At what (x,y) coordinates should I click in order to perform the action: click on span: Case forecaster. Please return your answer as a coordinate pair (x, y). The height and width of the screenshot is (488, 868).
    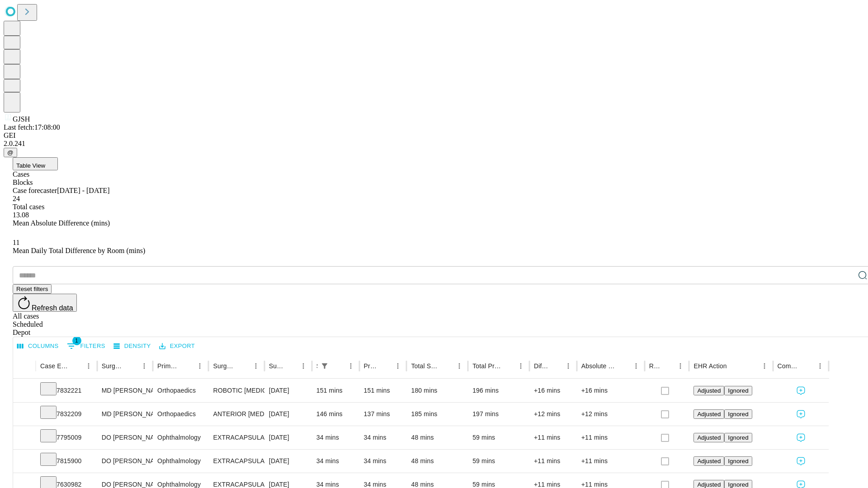
    Looking at the image, I should click on (35, 190).